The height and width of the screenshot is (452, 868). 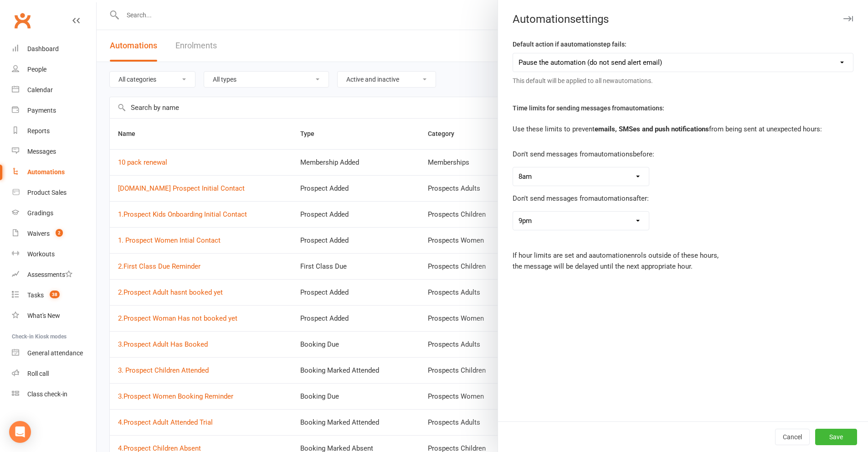 What do you see at coordinates (638, 154) in the screenshot?
I see `p: Don't send messages from automations before:` at bounding box center [638, 154].